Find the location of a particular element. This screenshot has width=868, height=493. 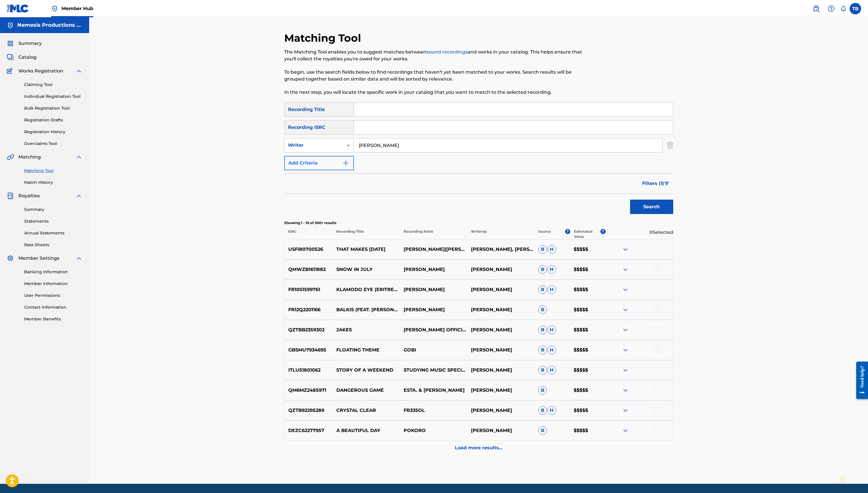

a: Banking Information is located at coordinates (53, 272).